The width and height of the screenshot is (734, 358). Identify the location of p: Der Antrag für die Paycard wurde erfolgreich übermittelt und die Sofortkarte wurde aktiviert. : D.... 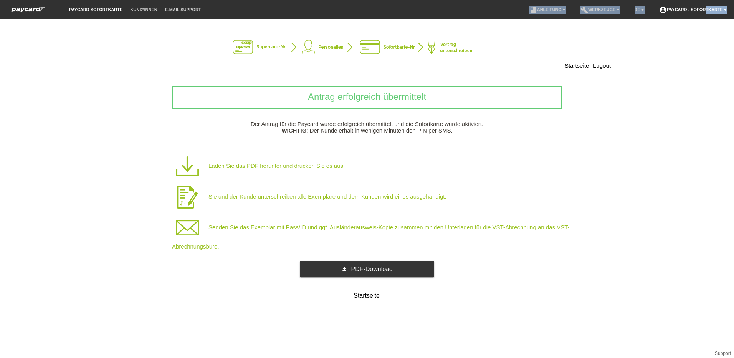
(367, 127).